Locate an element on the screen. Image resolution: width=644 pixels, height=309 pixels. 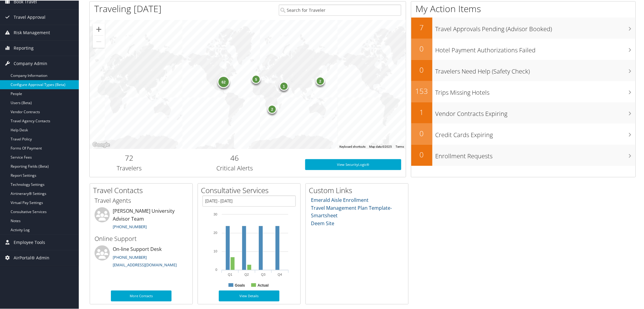
a: 7Travel Approvals Pending (Advisor Booked) is located at coordinates (523, 27).